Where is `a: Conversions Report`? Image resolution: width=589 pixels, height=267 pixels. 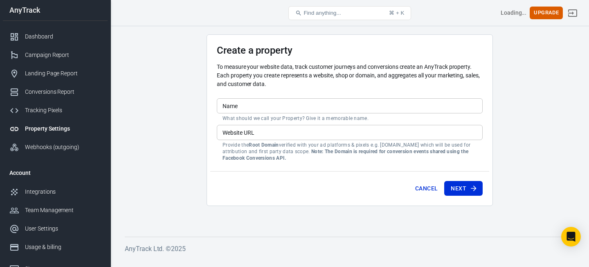
a: Conversions Report is located at coordinates (55, 92).